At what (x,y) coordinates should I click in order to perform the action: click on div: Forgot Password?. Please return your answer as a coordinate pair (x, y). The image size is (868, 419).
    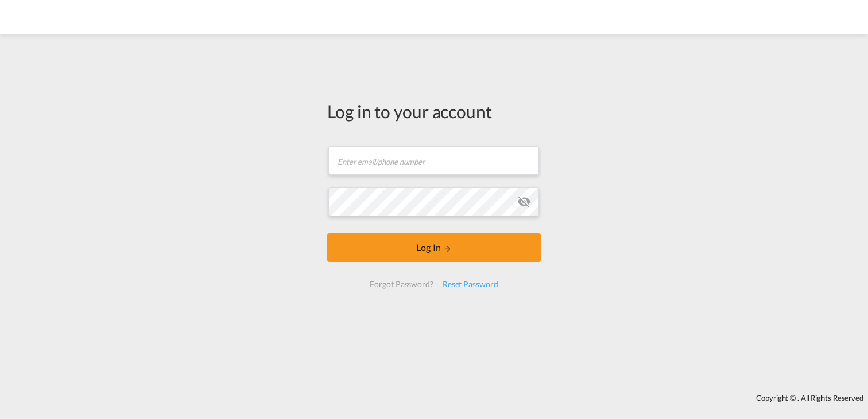
    Looking at the image, I should click on (401, 285).